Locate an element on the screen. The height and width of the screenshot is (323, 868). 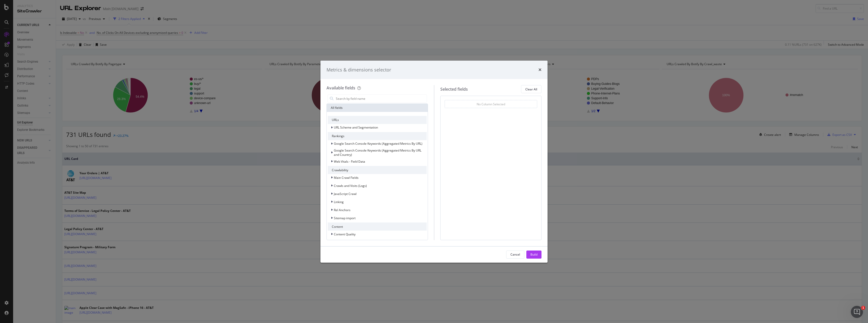
span: Web Vitals - Field Data is located at coordinates (349, 162).